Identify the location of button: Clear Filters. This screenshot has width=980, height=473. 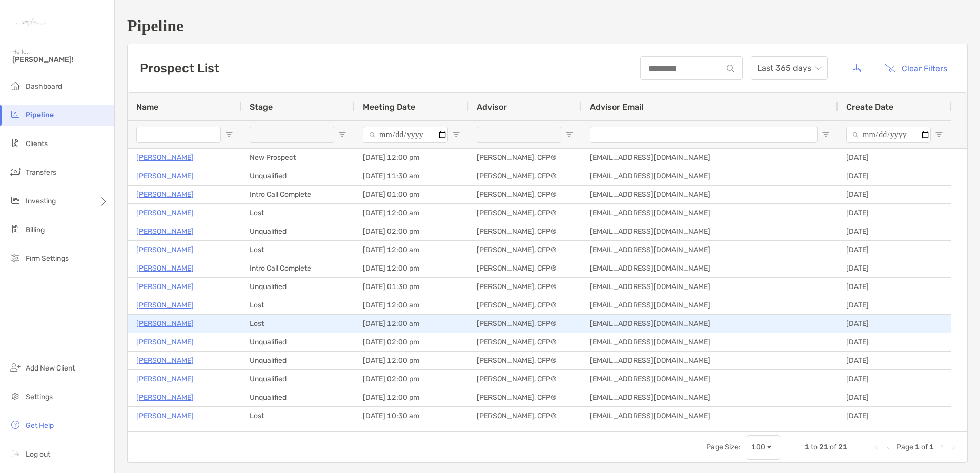
(916, 69).